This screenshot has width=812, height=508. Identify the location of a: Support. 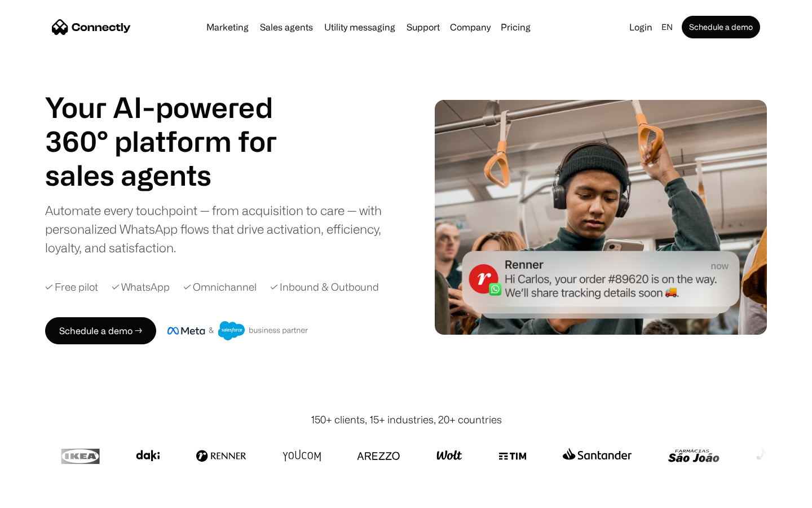
(423, 27).